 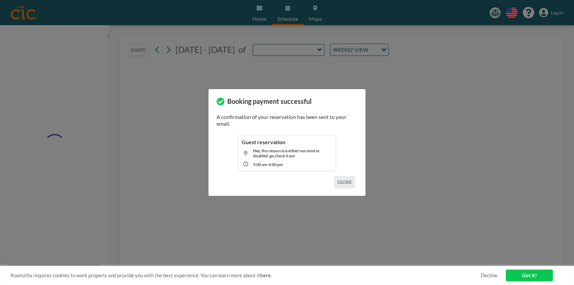 What do you see at coordinates (286, 153) in the screenshot?
I see `span: Hey, this resource is either non exist or disabled, go check it out` at bounding box center [286, 153].